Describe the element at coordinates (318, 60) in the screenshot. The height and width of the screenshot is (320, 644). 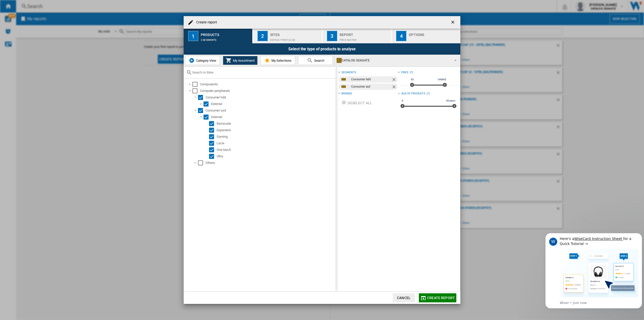
I see `span: Search` at that location.